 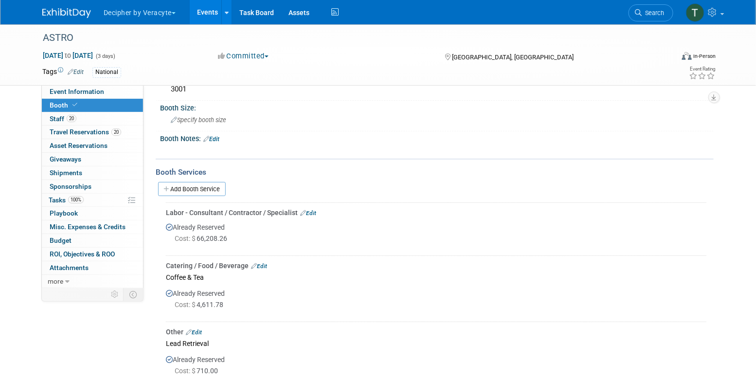 What do you see at coordinates (92, 227) in the screenshot?
I see `a: Misc. Expenses & Credits` at bounding box center [92, 227].